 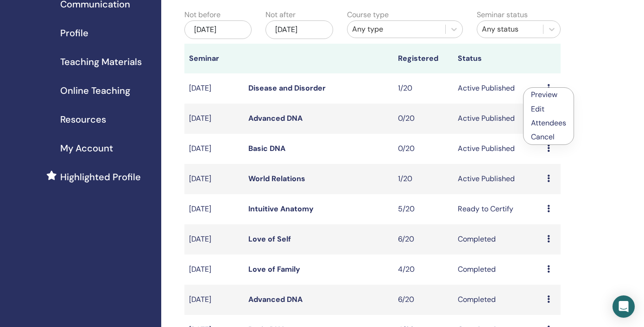 What do you see at coordinates (502, 15) in the screenshot?
I see `label: Seminar status` at bounding box center [502, 15].